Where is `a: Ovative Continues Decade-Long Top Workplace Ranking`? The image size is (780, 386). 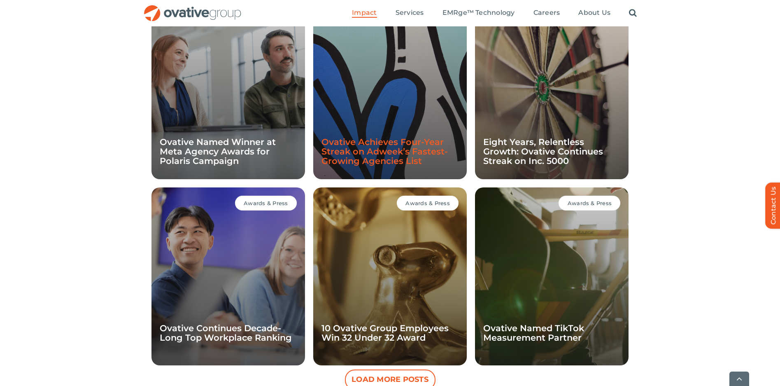
a: Ovative Continues Decade-Long Top Workplace Ranking is located at coordinates (225, 332).